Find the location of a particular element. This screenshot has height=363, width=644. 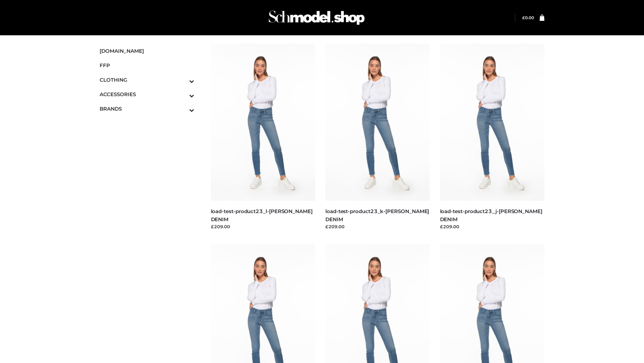

a: CLOTHINGToggle Submenu is located at coordinates (147, 79).